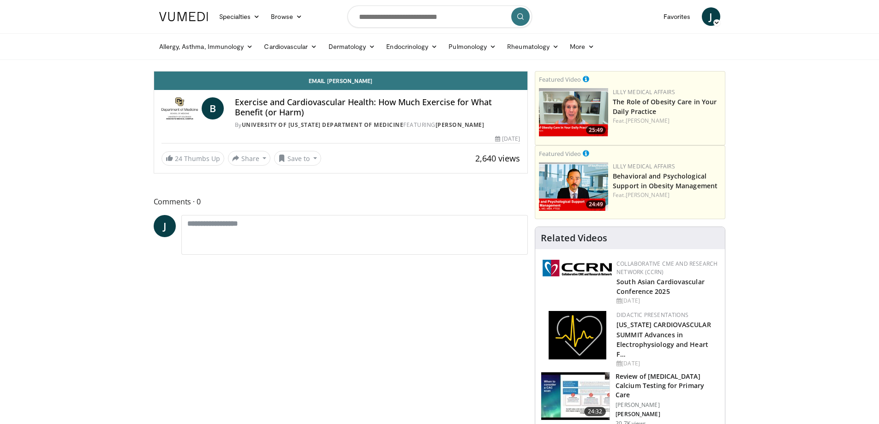 The image size is (879, 424). What do you see at coordinates (240, 17) in the screenshot?
I see `a: Specialties` at bounding box center [240, 17].